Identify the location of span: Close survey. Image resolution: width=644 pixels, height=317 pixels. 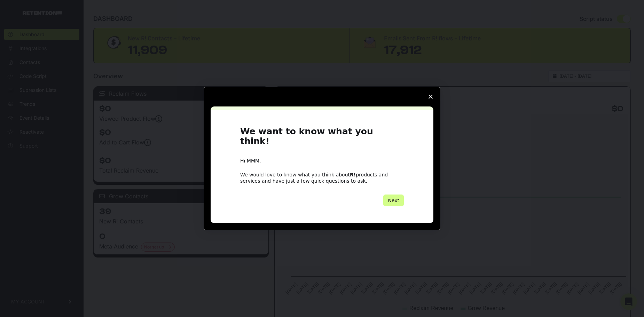
(431, 97).